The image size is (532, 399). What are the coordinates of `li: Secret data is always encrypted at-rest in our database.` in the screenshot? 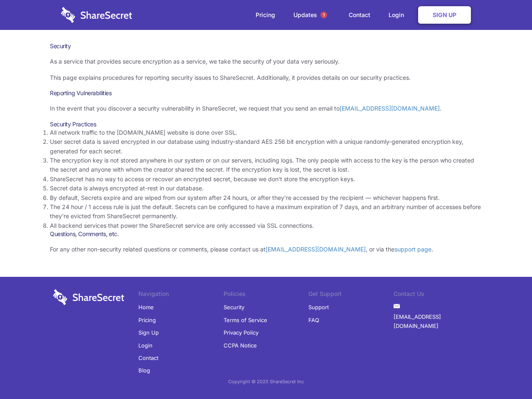 It's located at (266, 189).